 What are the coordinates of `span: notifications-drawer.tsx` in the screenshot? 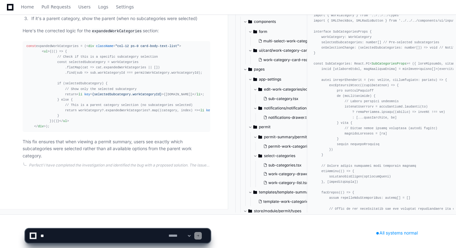 It's located at (289, 118).